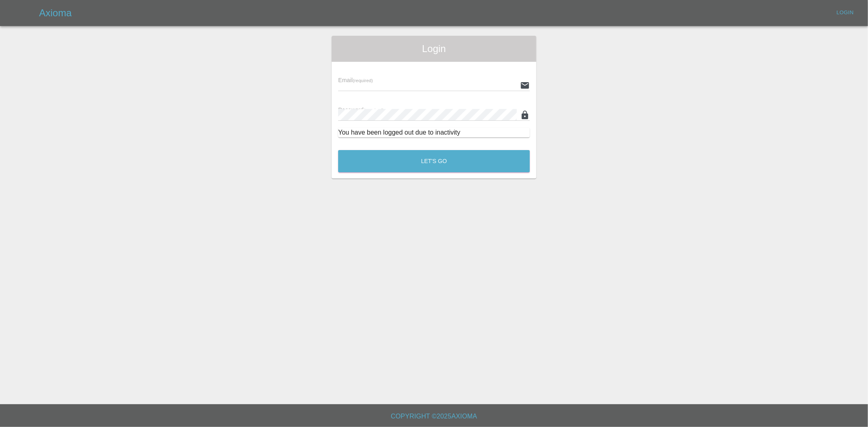  I want to click on span: Email, so click(356, 80).